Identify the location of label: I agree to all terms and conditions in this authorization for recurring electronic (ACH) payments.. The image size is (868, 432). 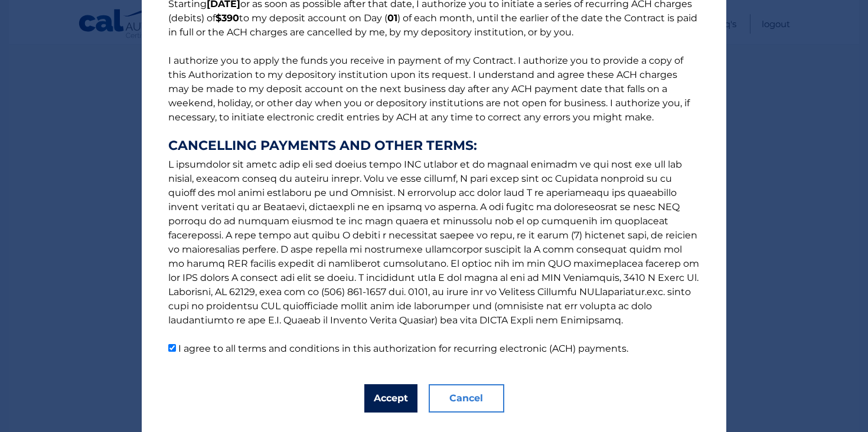
(404, 348).